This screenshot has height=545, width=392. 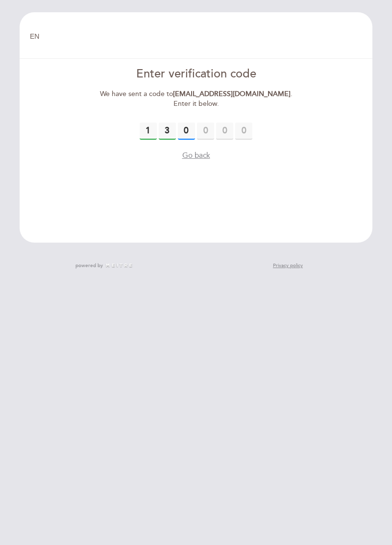 What do you see at coordinates (119, 266) in the screenshot?
I see `img: MEITRE` at bounding box center [119, 266].